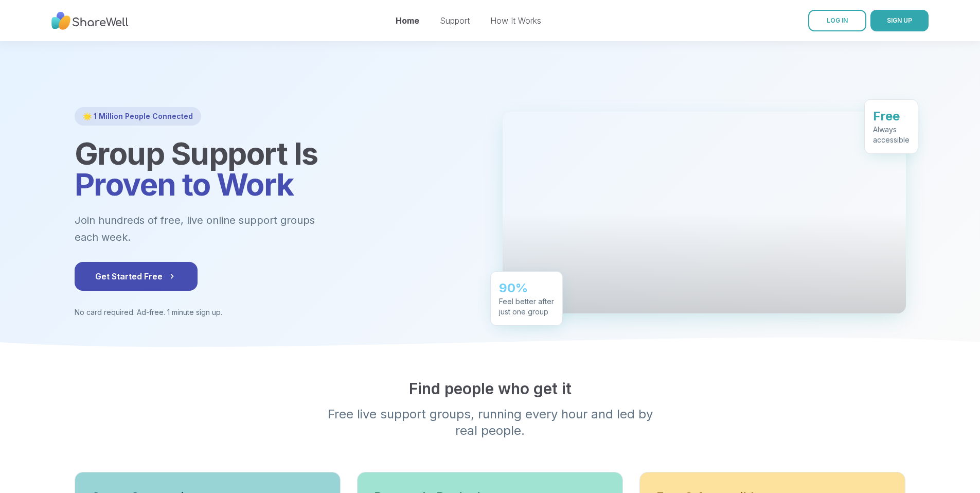  Describe the element at coordinates (276, 169) in the screenshot. I see `h1: Group Support Is` at that location.